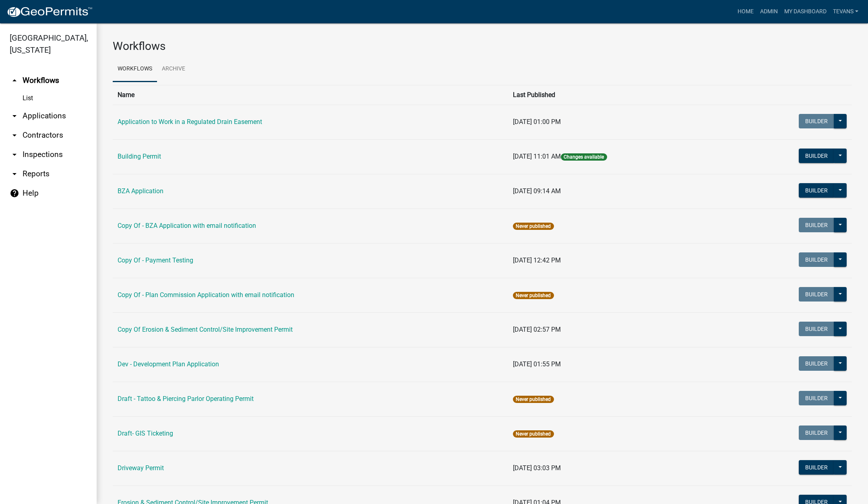 This screenshot has height=504, width=868. Describe the element at coordinates (769, 11) in the screenshot. I see `a: Admin` at that location.